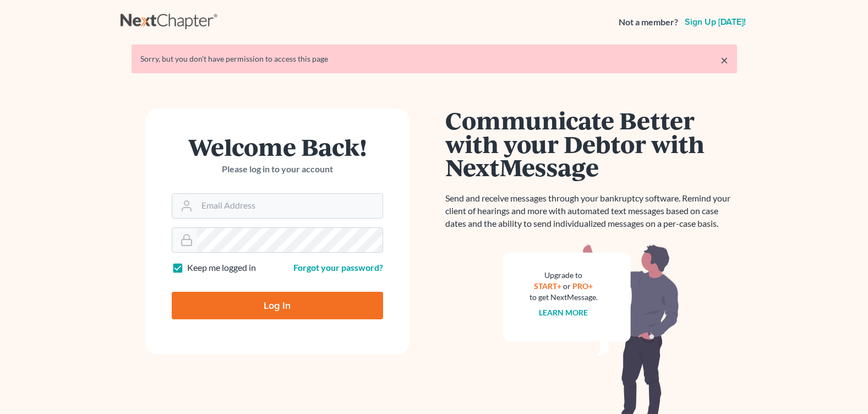  I want to click on a: Learn more, so click(563, 312).